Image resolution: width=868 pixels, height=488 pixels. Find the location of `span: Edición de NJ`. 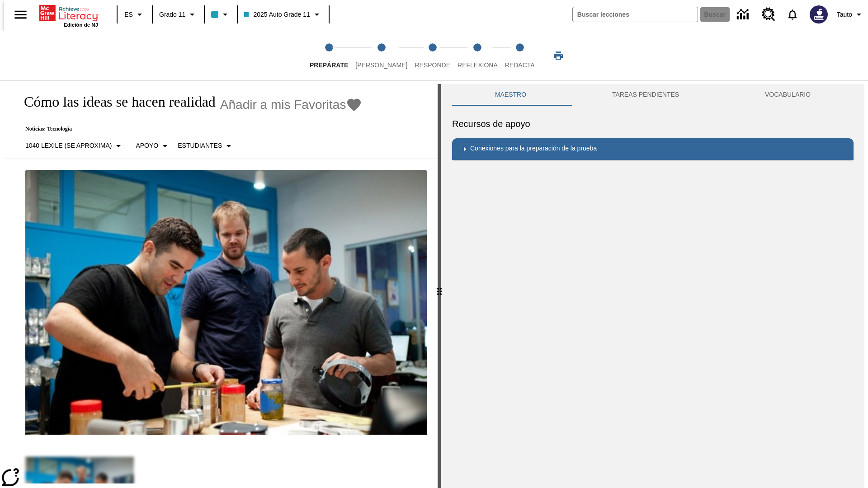

span: Edición de NJ is located at coordinates (81, 25).